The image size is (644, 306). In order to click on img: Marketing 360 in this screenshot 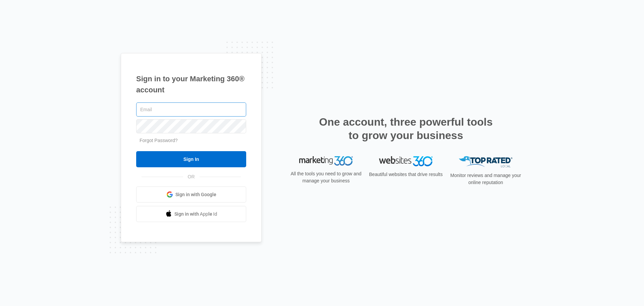, I will do `click(326, 161)`.